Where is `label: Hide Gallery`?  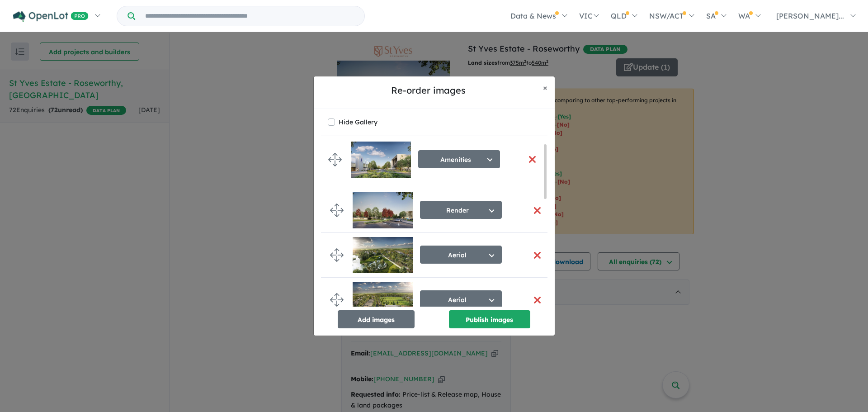 label: Hide Gallery is located at coordinates (358, 122).